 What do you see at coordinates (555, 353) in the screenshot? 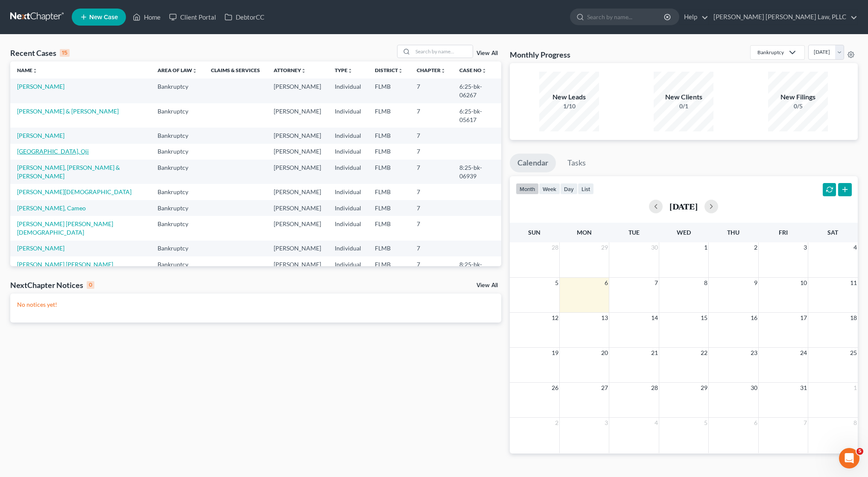
I see `span: 19` at bounding box center [555, 353].